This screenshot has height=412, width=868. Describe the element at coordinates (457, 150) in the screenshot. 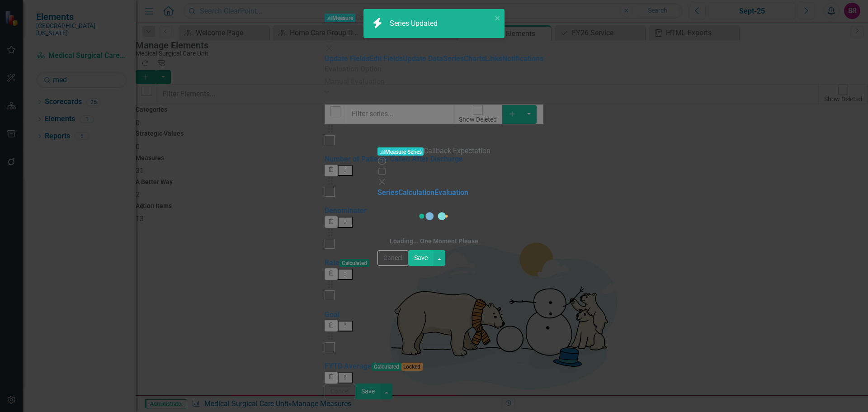

I see `span: Callback Expectation` at that location.